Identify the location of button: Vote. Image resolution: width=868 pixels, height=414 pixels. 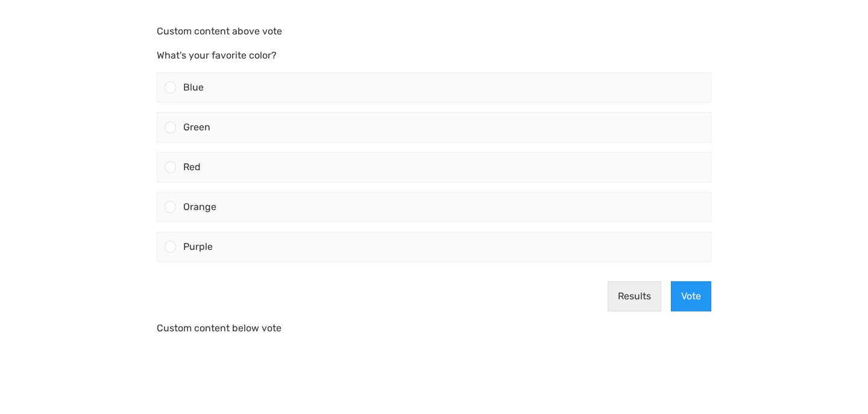
(691, 296).